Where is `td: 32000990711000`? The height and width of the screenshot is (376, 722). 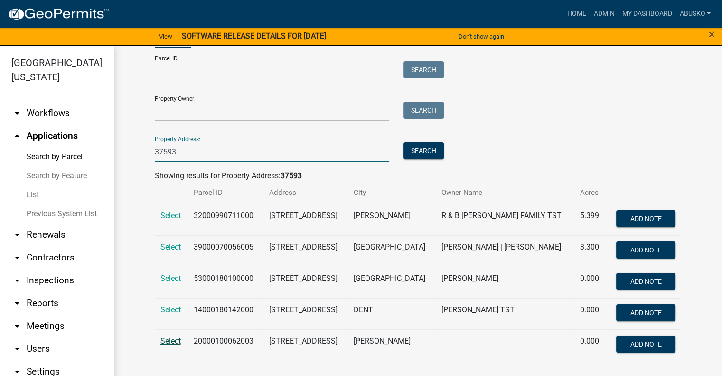 td: 32000990711000 is located at coordinates (226, 219).